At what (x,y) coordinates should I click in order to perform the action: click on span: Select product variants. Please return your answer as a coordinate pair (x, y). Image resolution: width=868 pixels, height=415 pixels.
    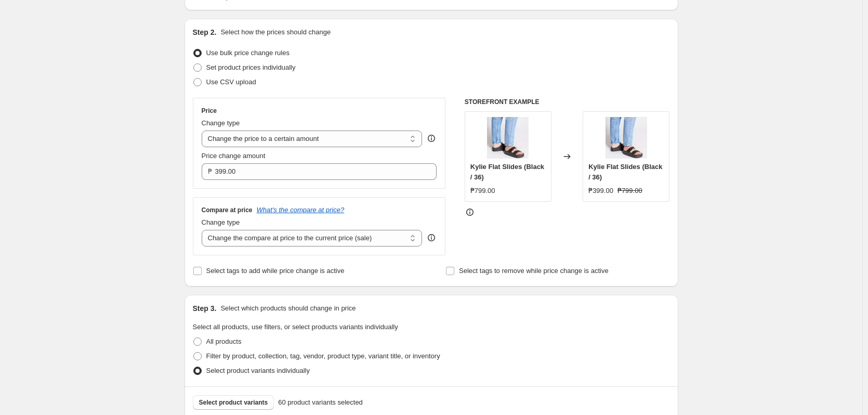
    Looking at the image, I should click on (233, 402).